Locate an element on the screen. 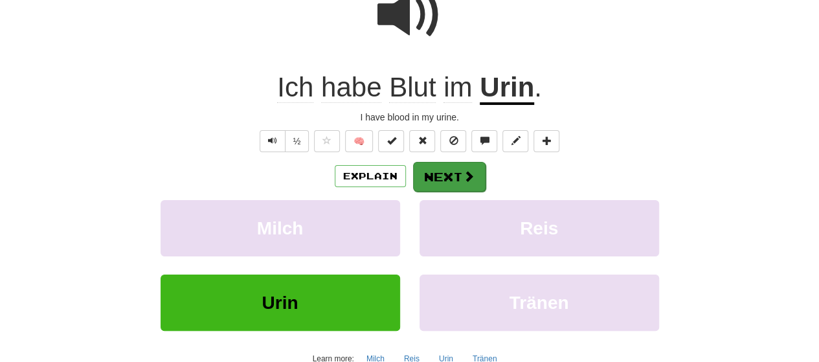 Image resolution: width=819 pixels, height=362 pixels. button: Reis is located at coordinates (539, 228).